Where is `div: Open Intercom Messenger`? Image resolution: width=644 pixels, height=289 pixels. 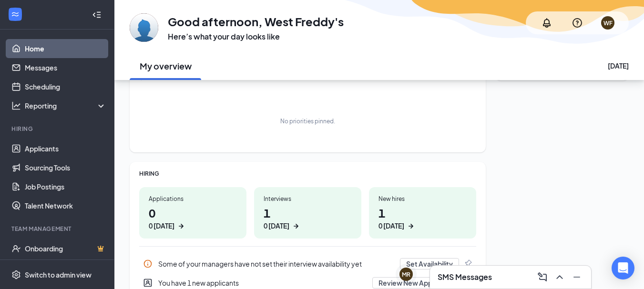
div: Open Intercom Messenger is located at coordinates (623, 268).